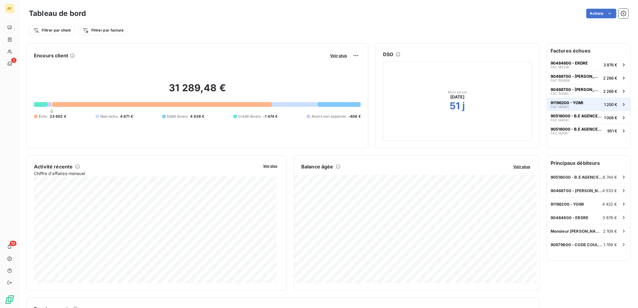 The height and width of the screenshot is (308, 638). What do you see at coordinates (270, 117) in the screenshot?
I see `span: -1 474 €` at bounding box center [270, 117].